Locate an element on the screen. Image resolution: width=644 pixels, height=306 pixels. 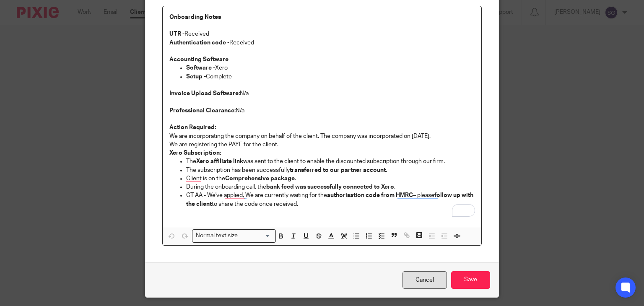
p: CT AA - We've applied, We are currently waiting for the – please to share the code once received. is located at coordinates (331, 200).